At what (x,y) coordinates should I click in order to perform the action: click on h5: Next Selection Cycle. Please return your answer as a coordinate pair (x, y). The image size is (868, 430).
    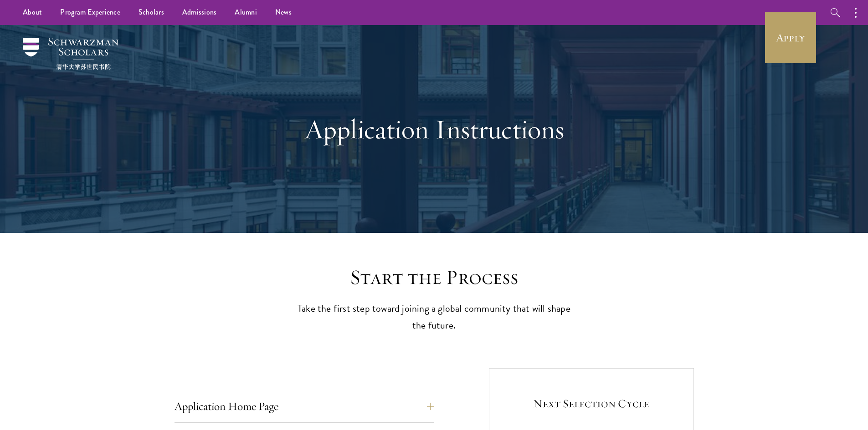
    Looking at the image, I should click on (592, 404).